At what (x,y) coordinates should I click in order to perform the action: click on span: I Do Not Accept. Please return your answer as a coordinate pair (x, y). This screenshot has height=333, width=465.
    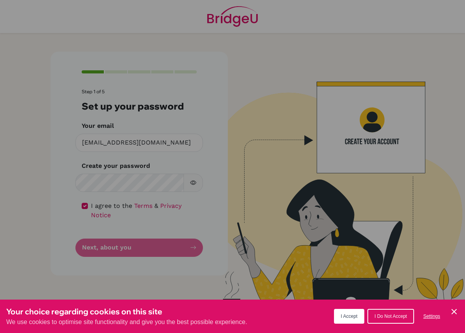
    Looking at the image, I should click on (390, 316).